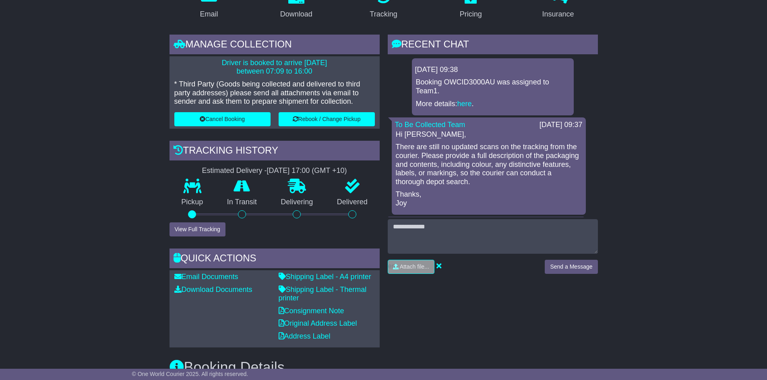 The width and height of the screenshot is (767, 380). What do you see at coordinates (383, 368) in the screenshot?
I see `h3: Booking Details` at bounding box center [383, 368].